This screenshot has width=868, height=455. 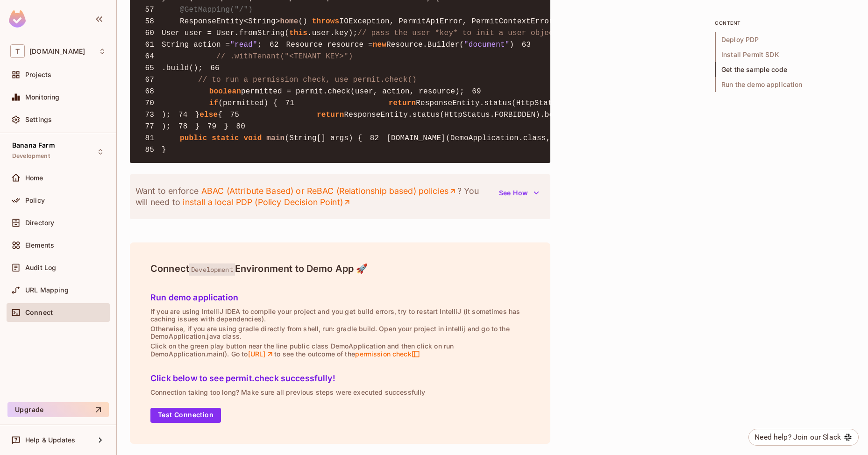 What do you see at coordinates (225, 33) in the screenshot?
I see `span: User user = User.fromString(` at bounding box center [225, 33].